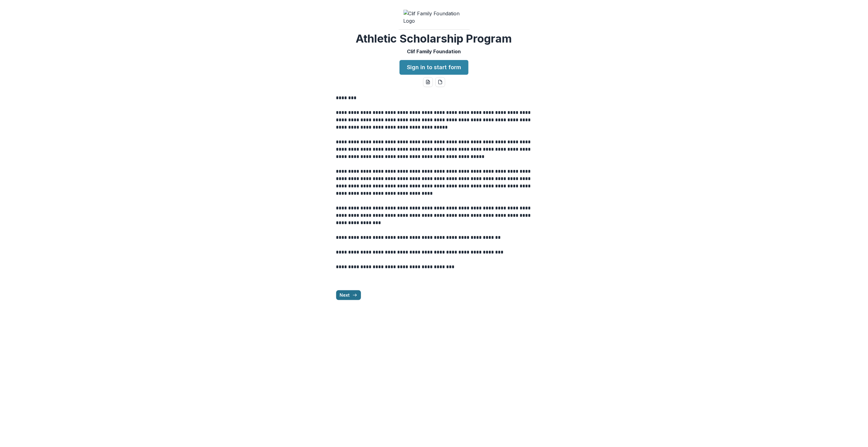 This screenshot has height=447, width=868. Describe the element at coordinates (434, 38) in the screenshot. I see `h2: Athletic Scholarship Program` at that location.